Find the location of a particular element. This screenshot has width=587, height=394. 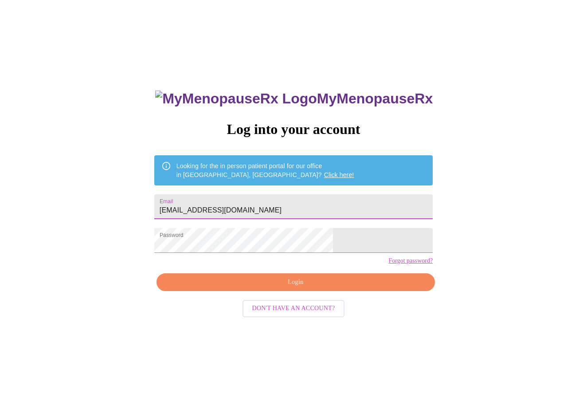

a: Don't have an account? is located at coordinates (294, 307).